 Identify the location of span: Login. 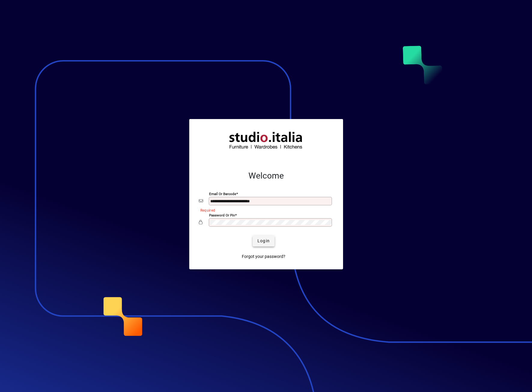
(263, 240).